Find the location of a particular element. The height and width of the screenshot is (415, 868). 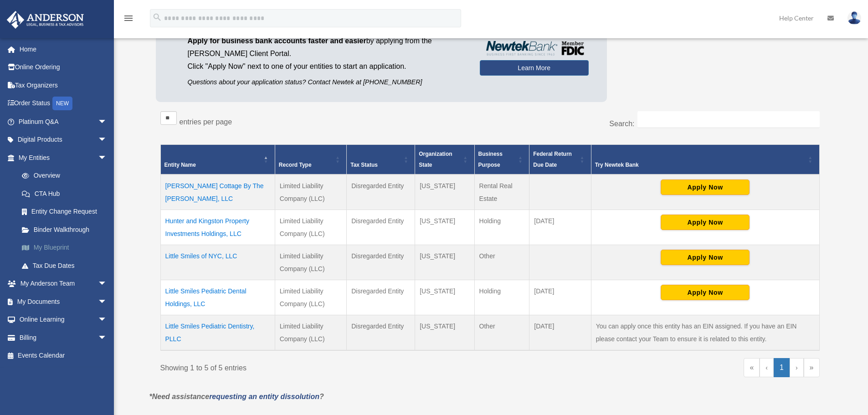

a: CTA Hub is located at coordinates (67, 194).